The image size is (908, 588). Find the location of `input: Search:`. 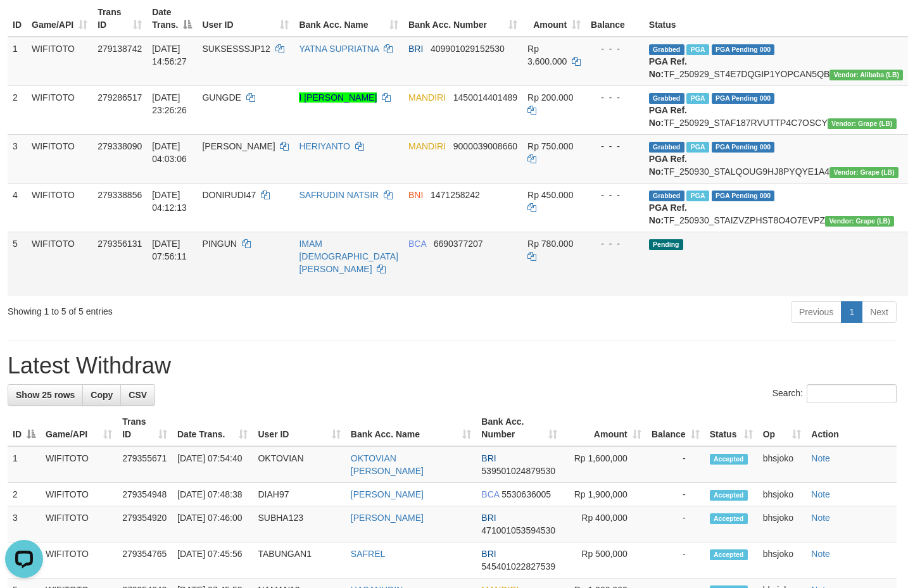

input: Search: is located at coordinates (851, 394).